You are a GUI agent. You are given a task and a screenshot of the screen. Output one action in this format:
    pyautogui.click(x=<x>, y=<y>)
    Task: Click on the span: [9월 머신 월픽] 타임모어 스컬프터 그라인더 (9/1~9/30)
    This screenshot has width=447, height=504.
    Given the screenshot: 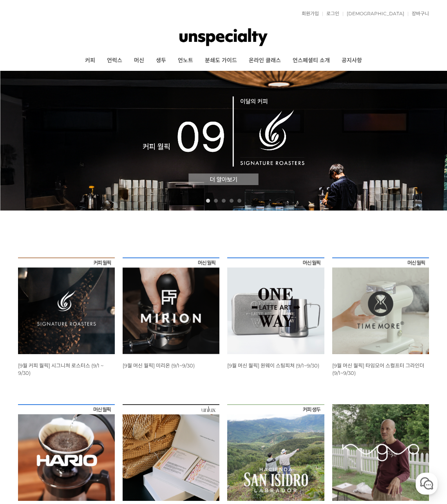 What is the action you would take?
    pyautogui.click(x=378, y=369)
    